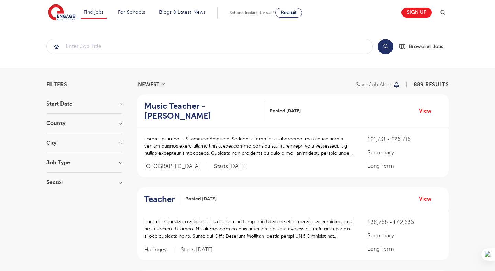 This screenshot has height=271, width=495. What do you see at coordinates (84, 163) in the screenshot?
I see `h3: Job Type` at bounding box center [84, 163].